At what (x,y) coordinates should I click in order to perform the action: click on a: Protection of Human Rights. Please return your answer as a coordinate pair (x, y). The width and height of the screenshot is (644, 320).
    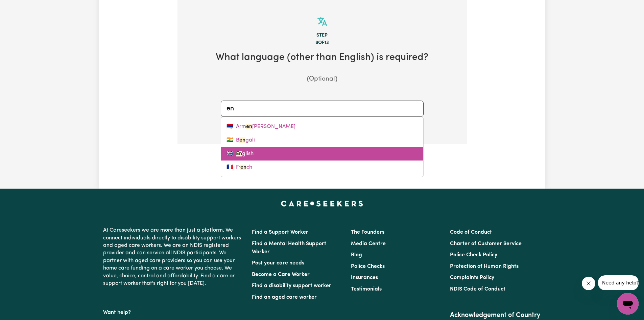
    Looking at the image, I should click on (484, 267).